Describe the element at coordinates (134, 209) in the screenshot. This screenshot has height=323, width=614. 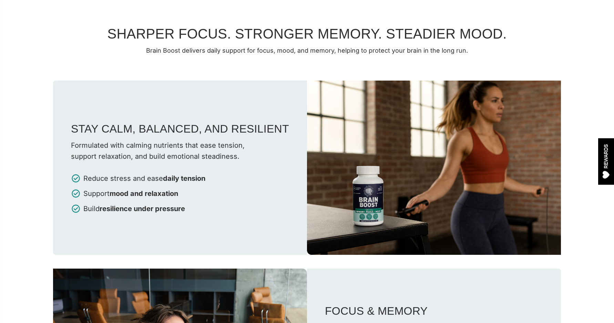
I see `p: Build` at that location.